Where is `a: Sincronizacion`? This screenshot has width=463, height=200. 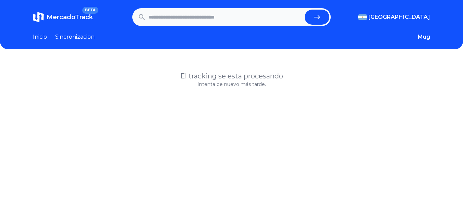 a: Sincronizacion is located at coordinates (75, 37).